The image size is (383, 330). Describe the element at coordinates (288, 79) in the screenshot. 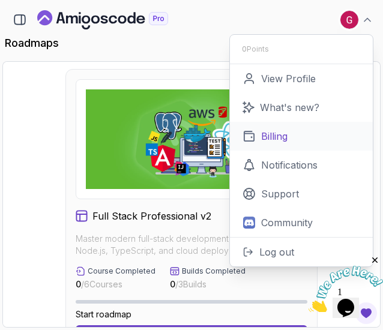

I see `p: View Profile` at that location.